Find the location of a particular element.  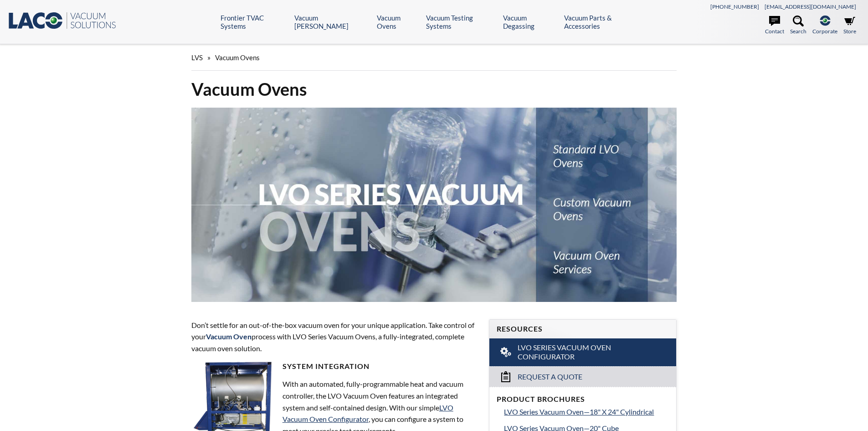

span: Vacuum Ovens is located at coordinates (237, 57).